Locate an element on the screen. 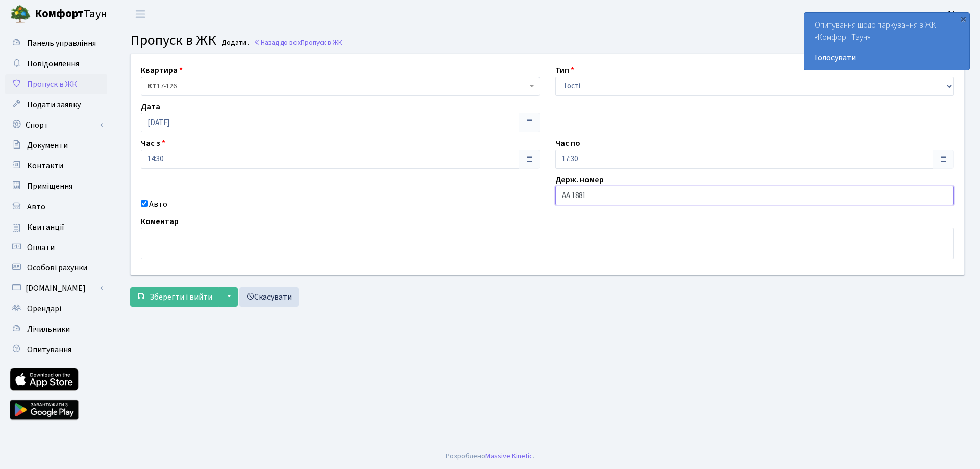  a: Скасувати is located at coordinates (269, 297).